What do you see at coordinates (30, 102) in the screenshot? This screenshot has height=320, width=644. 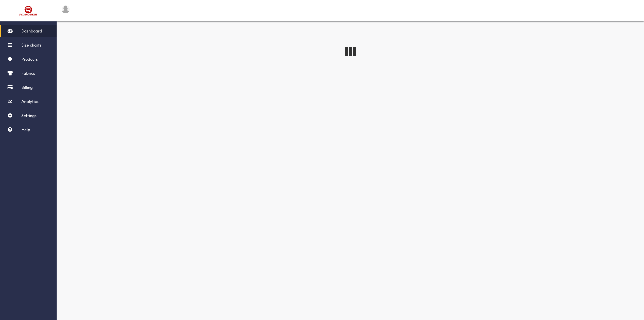 I see `span: Analytics` at bounding box center [30, 102].